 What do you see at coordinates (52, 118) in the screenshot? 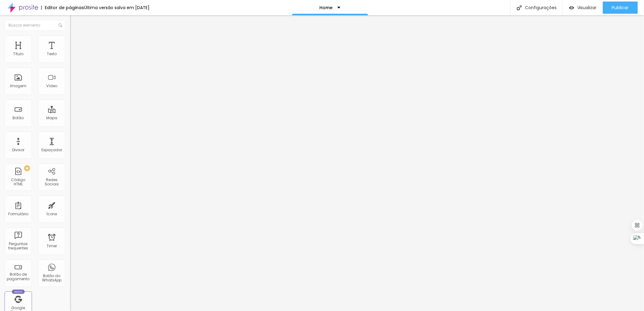
I see `div: Mapa` at bounding box center [52, 118].